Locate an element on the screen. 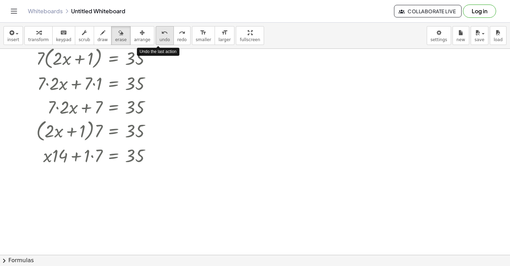 The image size is (510, 266). i: undo is located at coordinates (164, 33).